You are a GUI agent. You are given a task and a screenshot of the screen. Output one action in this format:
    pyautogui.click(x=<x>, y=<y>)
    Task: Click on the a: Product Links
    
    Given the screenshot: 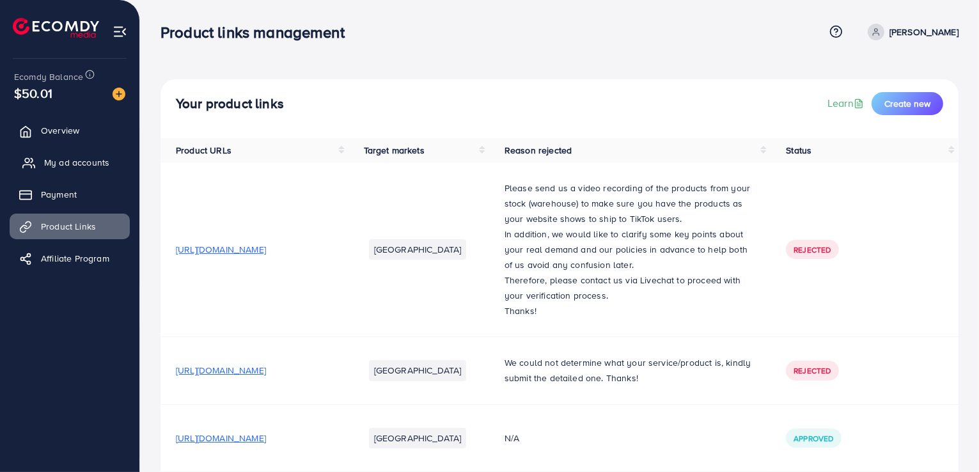 What is the action you would take?
    pyautogui.click(x=70, y=226)
    